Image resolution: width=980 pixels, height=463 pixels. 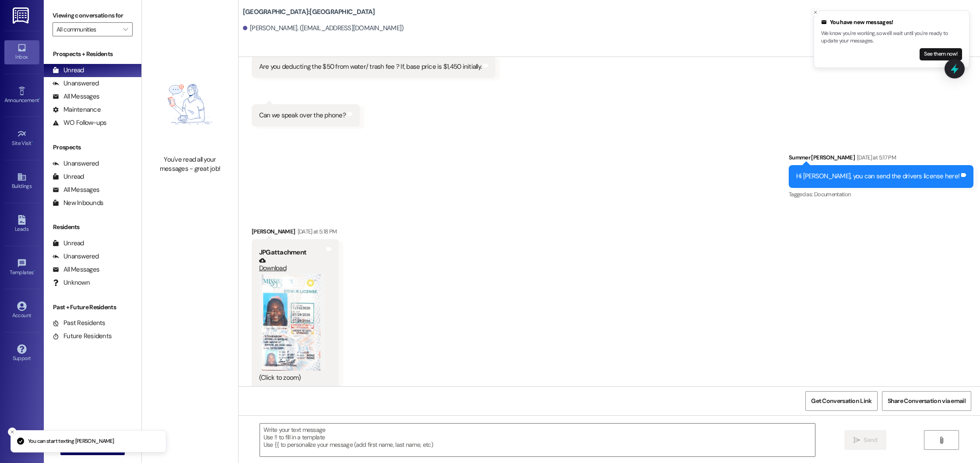 What do you see at coordinates (841, 401) in the screenshot?
I see `span: Get Conversation Link` at bounding box center [841, 401].